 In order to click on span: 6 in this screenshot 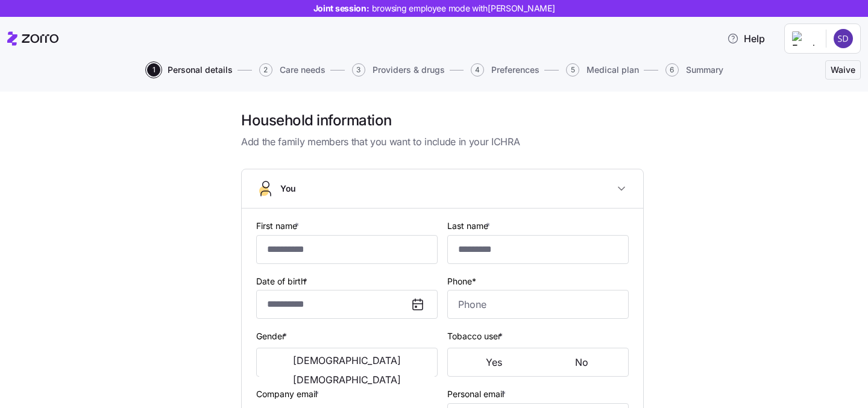, I will do `click(672, 70)`.